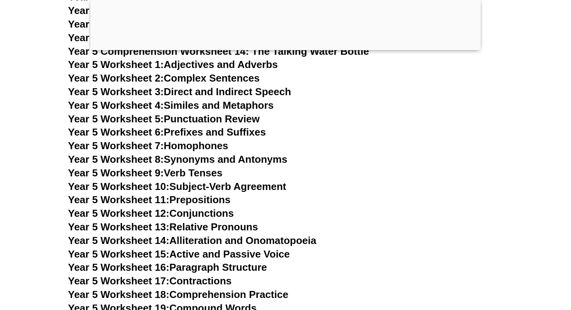  Describe the element at coordinates (116, 146) in the screenshot. I see `span: Year 5 Worksheet 7:` at that location.